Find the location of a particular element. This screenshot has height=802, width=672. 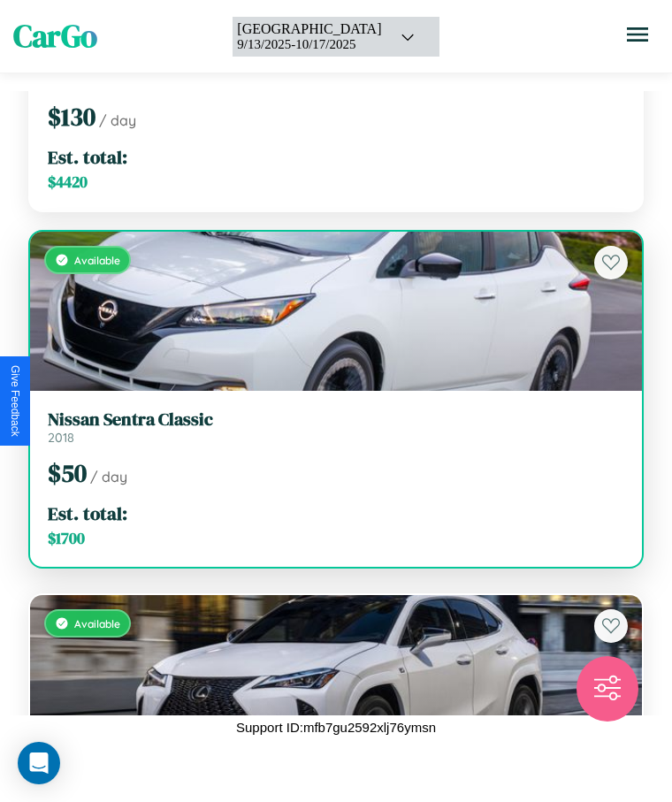

a: Nissan Sentra Classic2018 is located at coordinates (336, 427).